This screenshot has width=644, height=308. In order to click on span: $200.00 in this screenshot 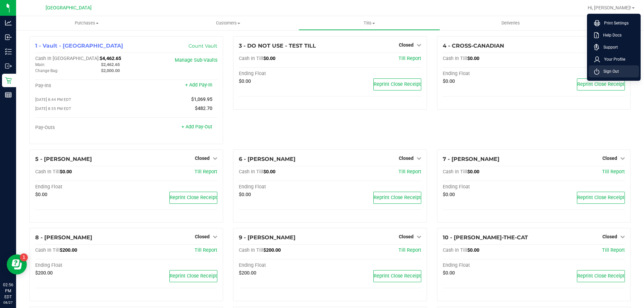, I will do `click(272, 250)`.